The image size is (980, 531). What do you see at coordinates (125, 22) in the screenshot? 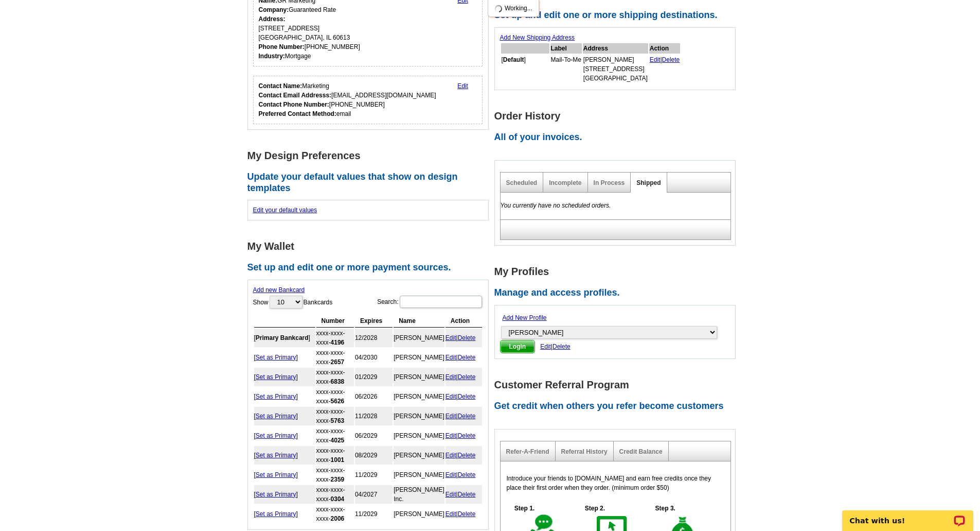
I see `button: Open LiveChat chat widget` at bounding box center [125, 22].